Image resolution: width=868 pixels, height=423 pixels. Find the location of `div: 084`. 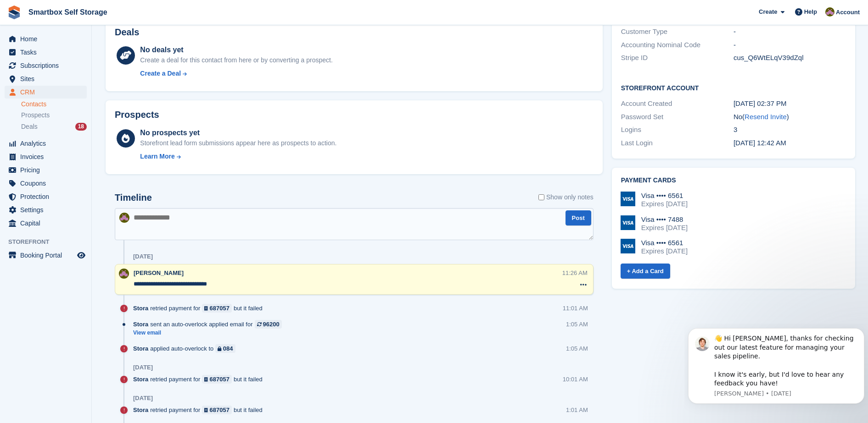

div: 084 is located at coordinates (228, 348).